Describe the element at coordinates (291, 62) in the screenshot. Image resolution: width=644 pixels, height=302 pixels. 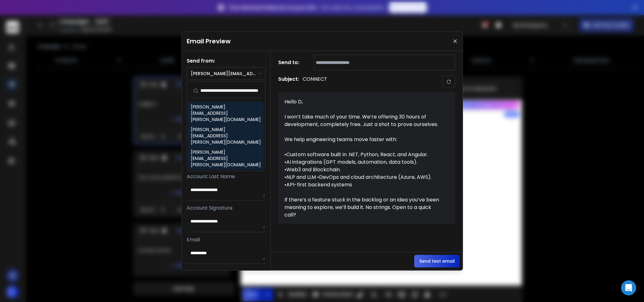
I see `h1: Send to:` at that location.